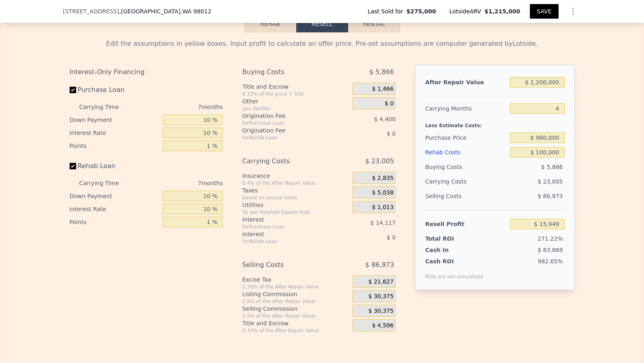 The image size is (644, 363). I want to click on div: Taxes, so click(295, 190).